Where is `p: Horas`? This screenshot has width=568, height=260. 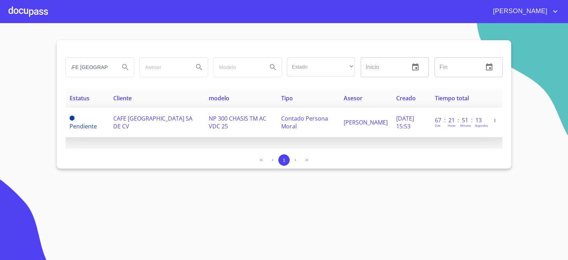 p: Horas is located at coordinates (452, 125).